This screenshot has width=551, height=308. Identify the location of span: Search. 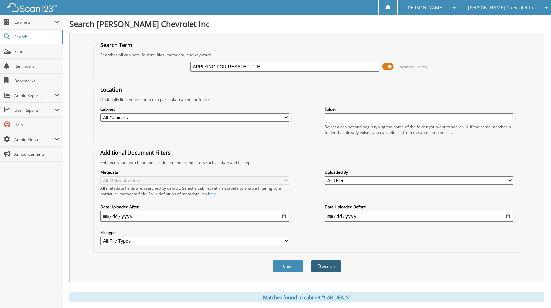
(36, 37).